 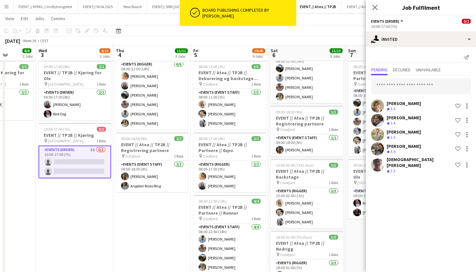 What do you see at coordinates (366, 165) in the screenshot?
I see `span: 09:00-15:00 (6h)` at bounding box center [366, 165].